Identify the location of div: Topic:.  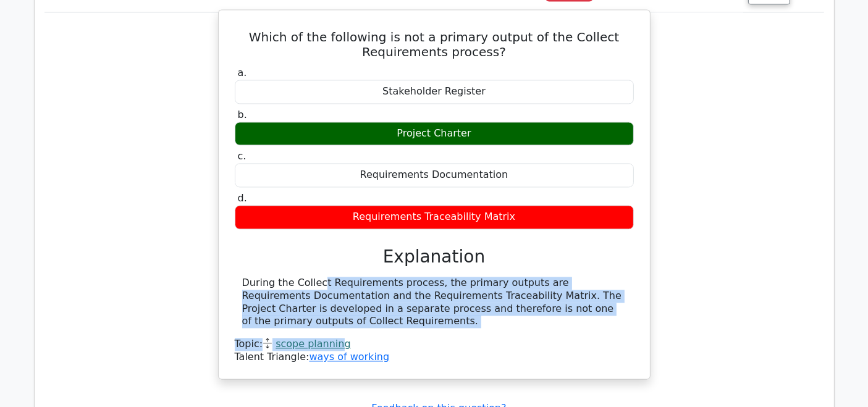
(434, 344).